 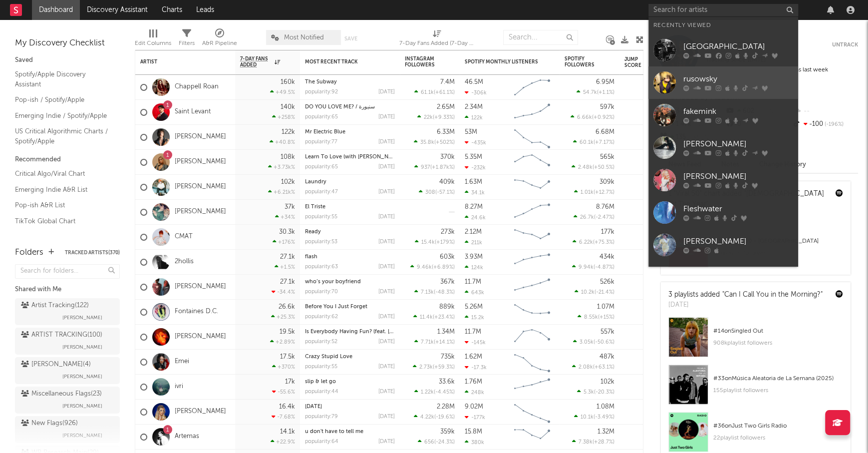 What do you see at coordinates (350, 332) in the screenshot?
I see `div: Is Everybody Having Fun? (feat. rhys from the sticks) - bullet tooth Remix` at bounding box center [350, 332].